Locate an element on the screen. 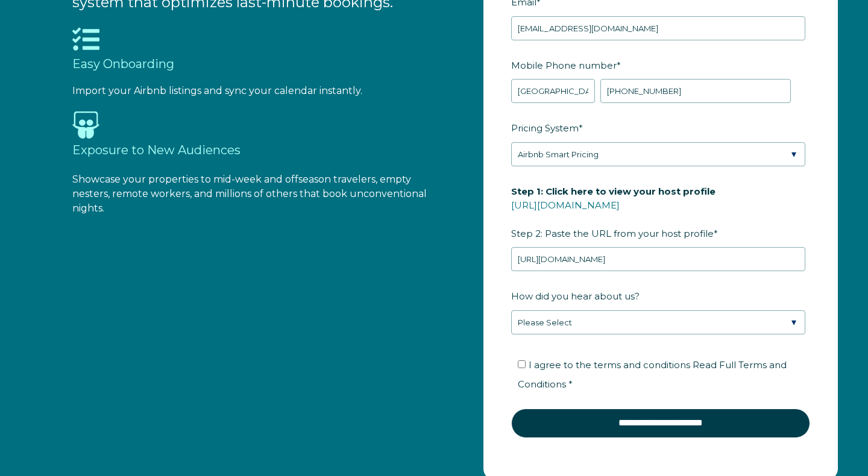 This screenshot has width=868, height=476. span: Import your Airbnb listings and sync your calendar instantly. is located at coordinates (217, 90).